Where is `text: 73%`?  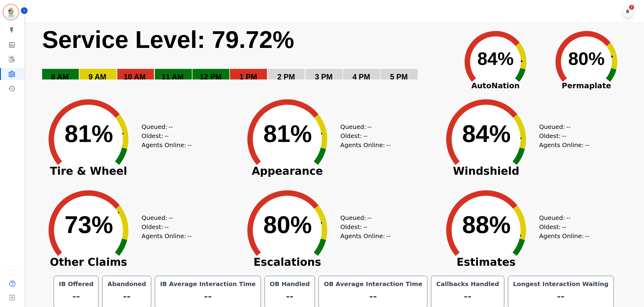 text: 73% is located at coordinates (89, 225).